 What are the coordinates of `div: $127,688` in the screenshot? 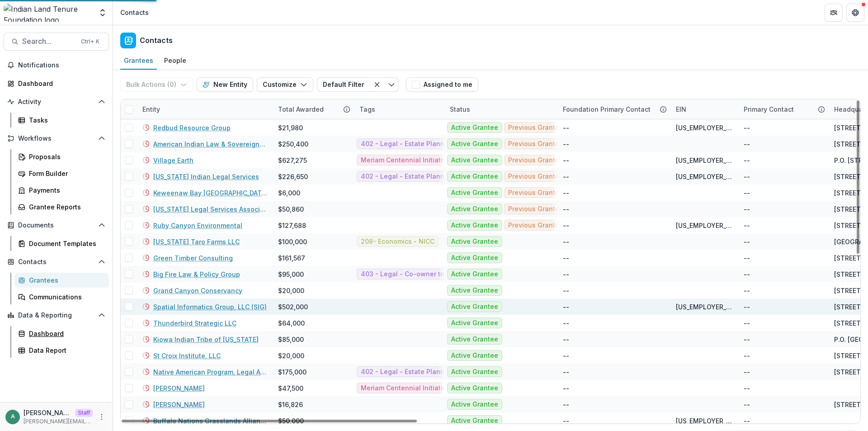 It's located at (292, 225).